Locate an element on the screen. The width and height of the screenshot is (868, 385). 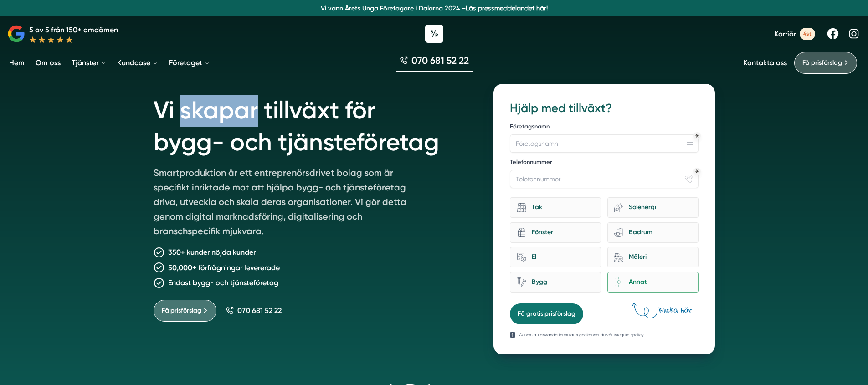
a: Tjänster is located at coordinates (89, 62).